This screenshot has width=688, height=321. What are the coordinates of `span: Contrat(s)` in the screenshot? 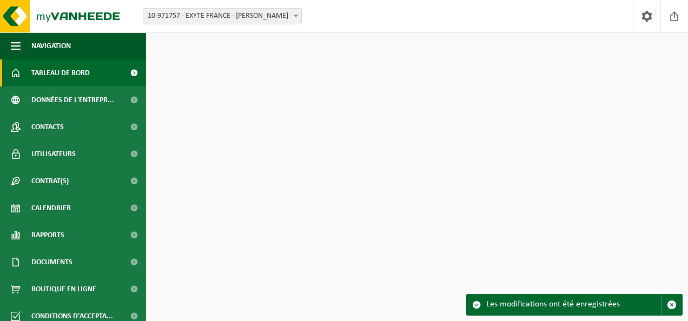 It's located at (50, 181).